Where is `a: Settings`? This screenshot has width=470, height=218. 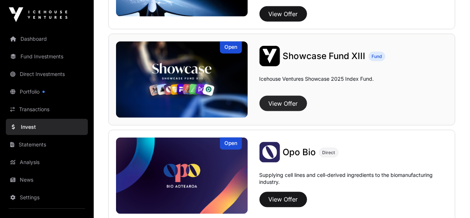 a: Settings is located at coordinates (47, 197).